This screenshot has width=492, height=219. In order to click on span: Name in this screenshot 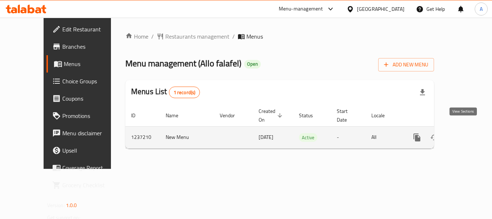, I will do `click(176, 115)`.